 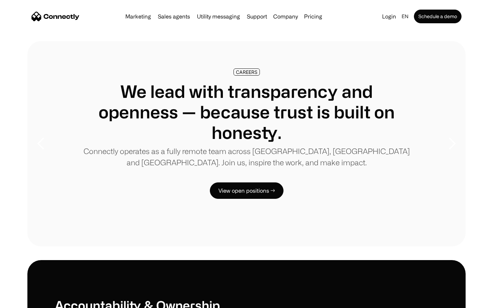 What do you see at coordinates (138, 16) in the screenshot?
I see `a: Marketing` at bounding box center [138, 16].